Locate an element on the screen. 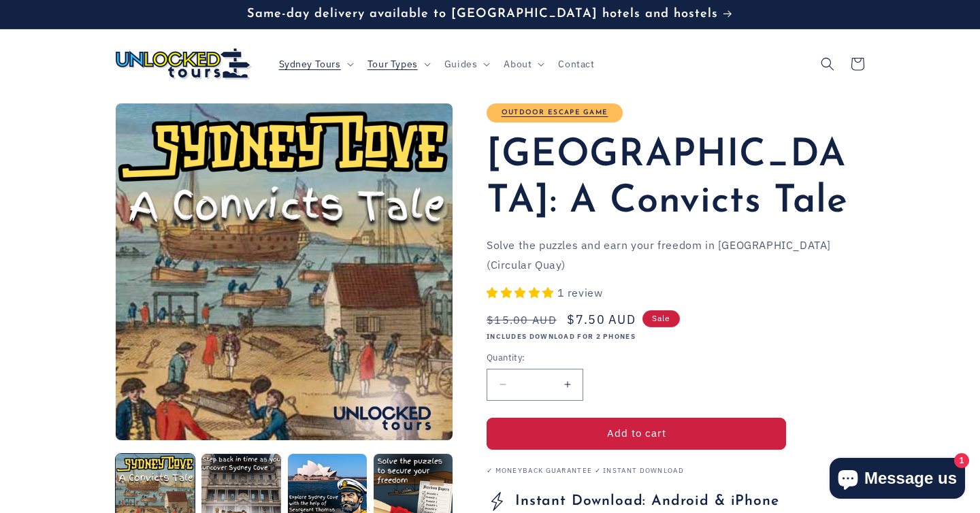 The image size is (980, 513). span: Guides is located at coordinates (461, 64).